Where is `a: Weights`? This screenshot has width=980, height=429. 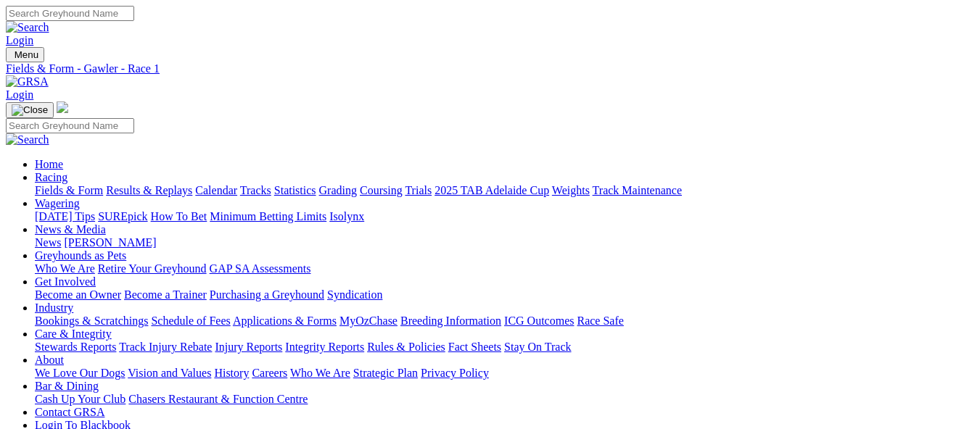 a: Weights is located at coordinates (571, 190).